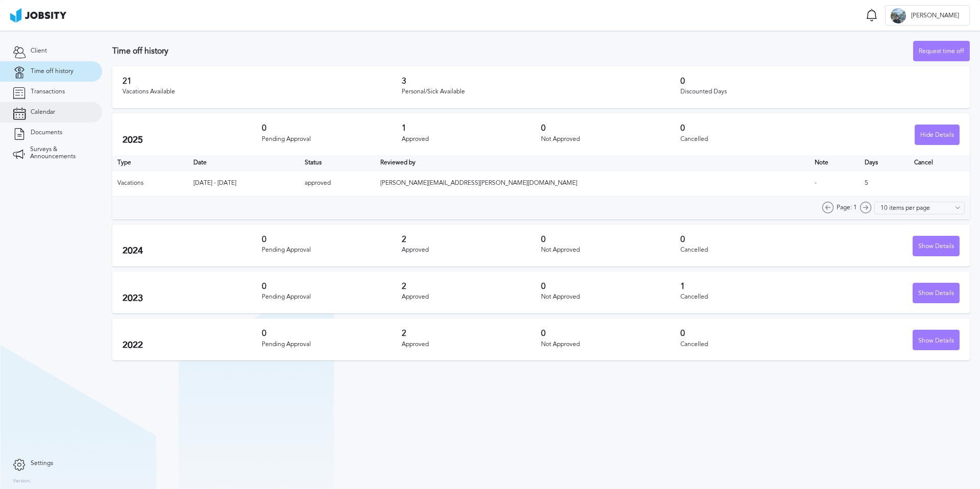  I want to click on div: J, so click(898, 16).